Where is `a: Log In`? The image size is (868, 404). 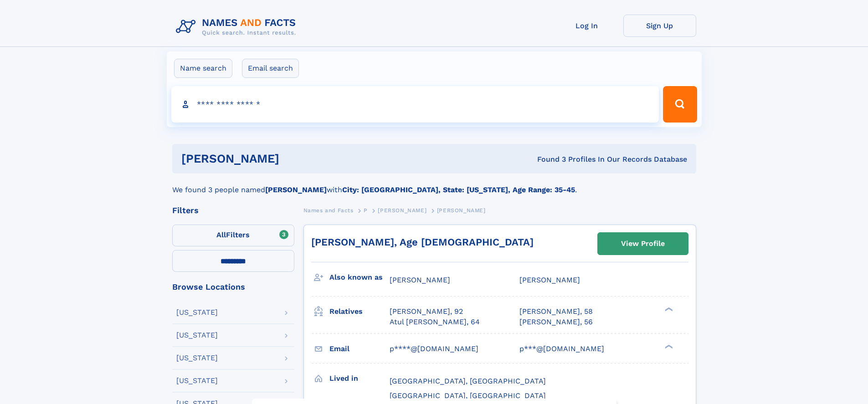
a: Log In is located at coordinates (587, 25).